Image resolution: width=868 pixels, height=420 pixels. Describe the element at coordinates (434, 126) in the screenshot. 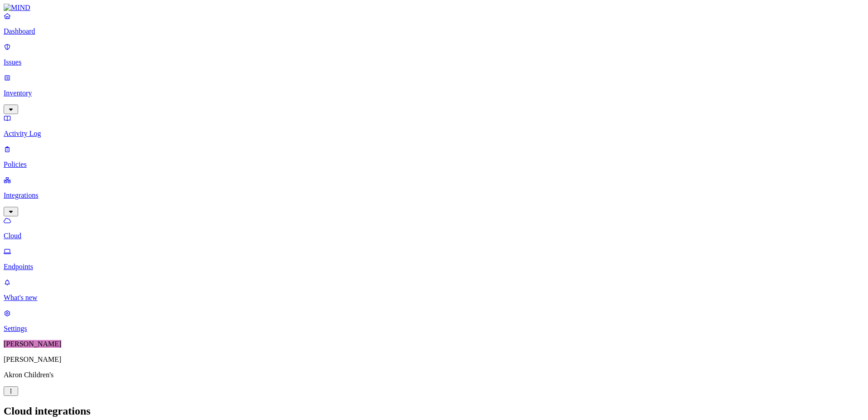

I see `a: Activity Log` at that location.